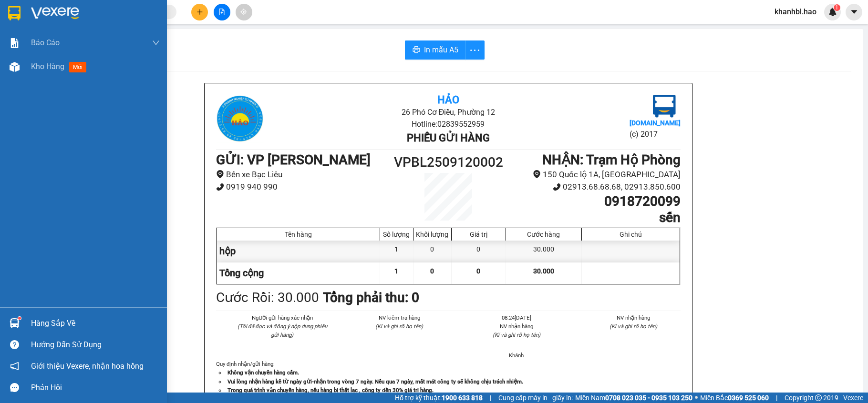 This screenshot has width=868, height=403. Describe the element at coordinates (649, 398) in the screenshot. I see `strong: 0708 023 035 - 0935 103 250` at that location.